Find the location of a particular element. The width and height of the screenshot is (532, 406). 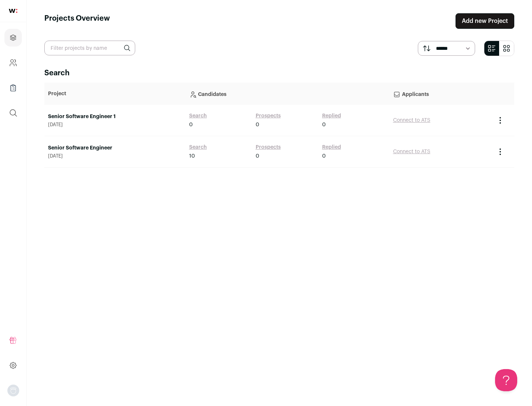

img: nopic.png is located at coordinates (13, 390).